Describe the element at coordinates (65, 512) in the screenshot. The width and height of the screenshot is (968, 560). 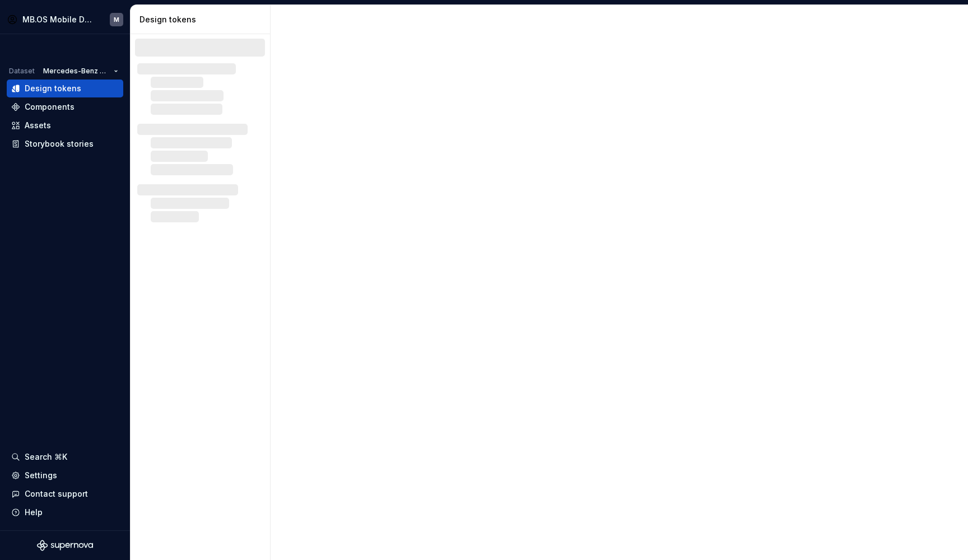
I see `button: Help` at that location.